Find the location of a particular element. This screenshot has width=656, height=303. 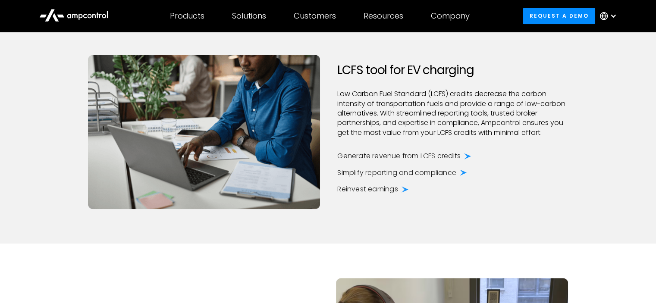

div: Customers is located at coordinates (315, 16).